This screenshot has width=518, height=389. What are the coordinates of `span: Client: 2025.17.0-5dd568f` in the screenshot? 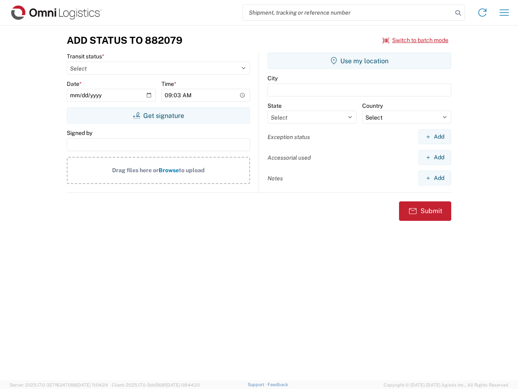 It's located at (156, 385).